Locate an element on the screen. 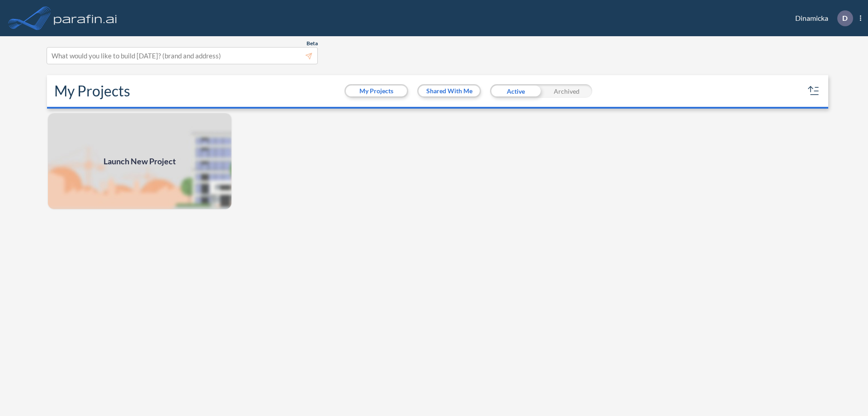 This screenshot has width=868, height=416. button: My Projects is located at coordinates (376, 91).